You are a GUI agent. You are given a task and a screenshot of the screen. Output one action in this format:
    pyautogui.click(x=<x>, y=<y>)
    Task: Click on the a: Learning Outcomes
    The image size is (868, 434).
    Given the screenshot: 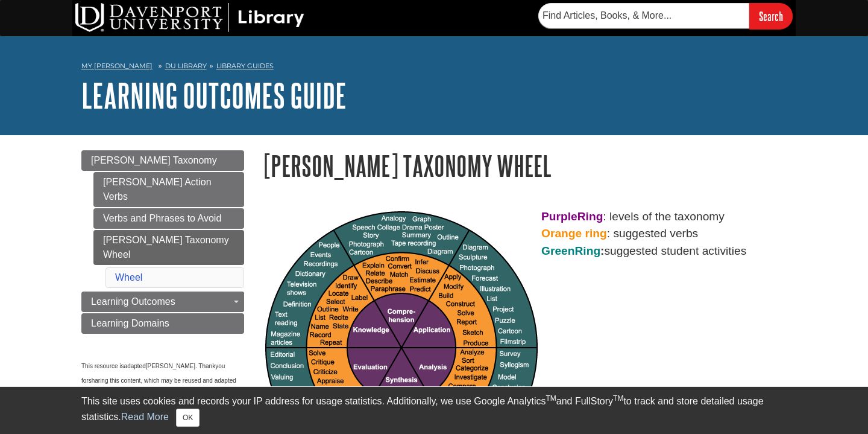 What is the action you would take?
    pyautogui.click(x=163, y=302)
    